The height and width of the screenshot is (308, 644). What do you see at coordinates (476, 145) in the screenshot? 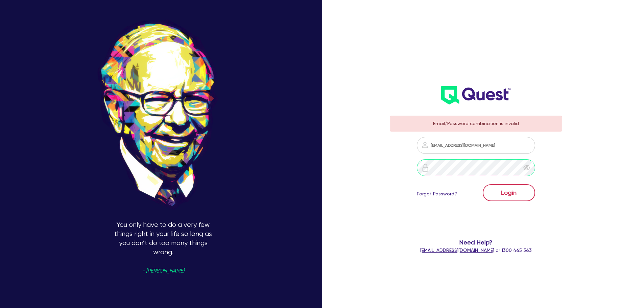
I see `input: Email address` at bounding box center [476, 145].